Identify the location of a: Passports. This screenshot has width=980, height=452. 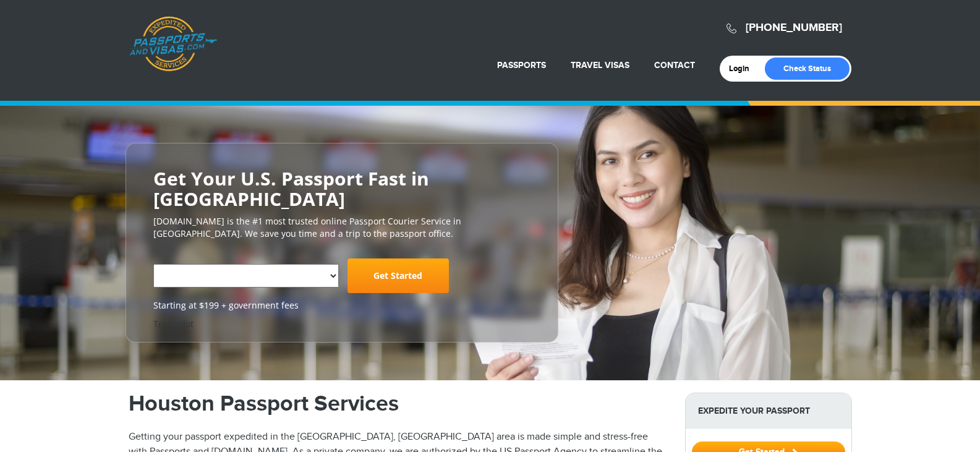
(521, 65).